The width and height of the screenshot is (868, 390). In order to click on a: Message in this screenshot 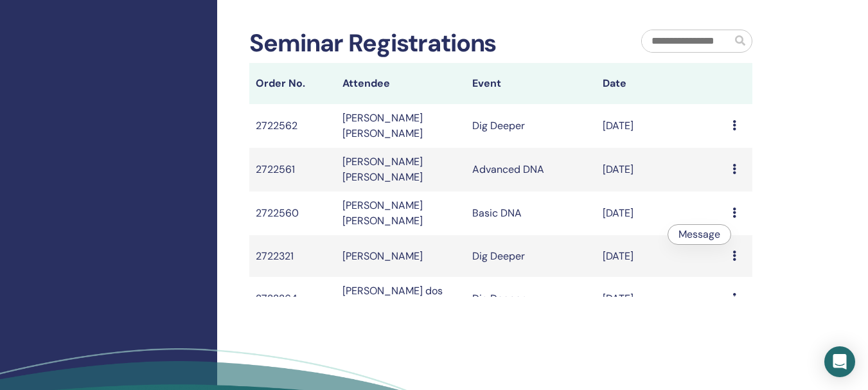, I will do `click(699, 234)`.